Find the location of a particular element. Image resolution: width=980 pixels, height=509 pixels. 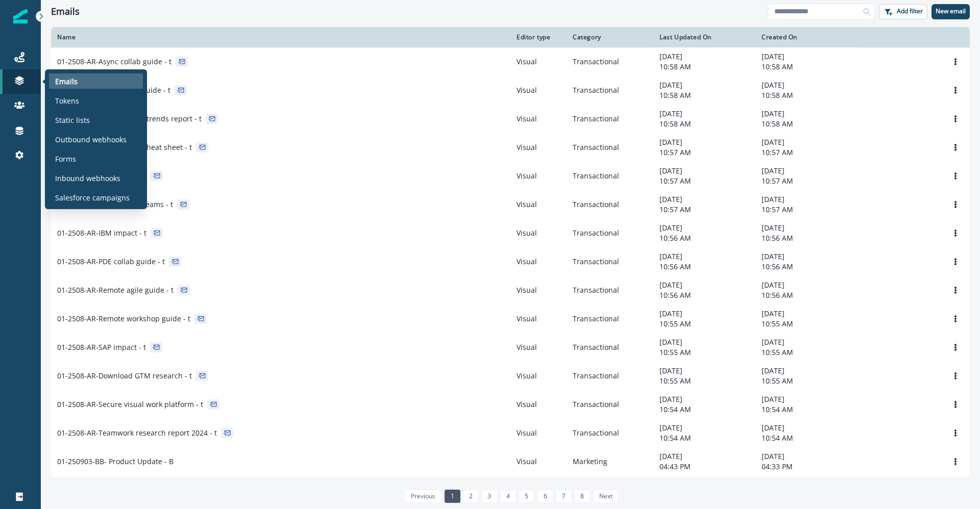

p: 01-2508-AR-Download GTM research - t is located at coordinates (125, 376).